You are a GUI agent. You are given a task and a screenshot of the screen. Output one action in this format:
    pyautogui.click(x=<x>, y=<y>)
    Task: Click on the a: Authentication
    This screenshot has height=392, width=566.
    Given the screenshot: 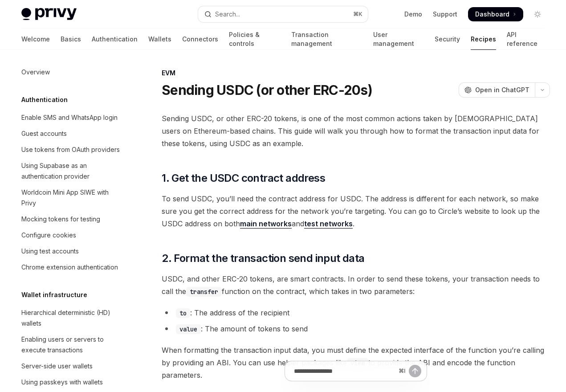 What is the action you would take?
    pyautogui.click(x=114, y=39)
    